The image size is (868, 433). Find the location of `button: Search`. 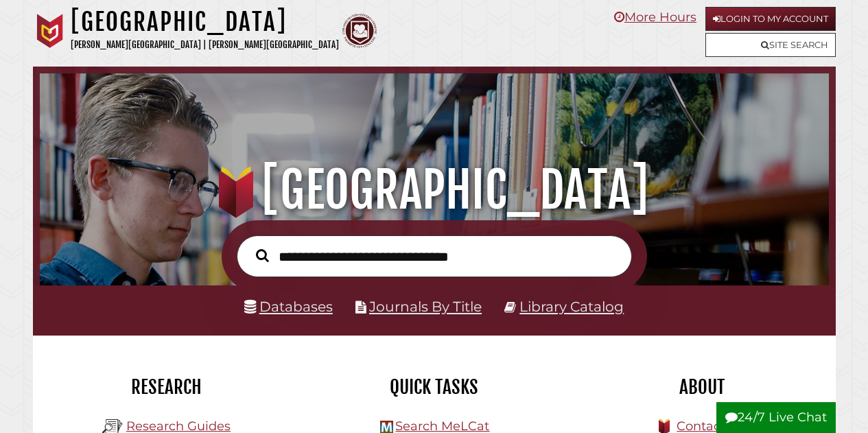

button: Search is located at coordinates (262, 255).